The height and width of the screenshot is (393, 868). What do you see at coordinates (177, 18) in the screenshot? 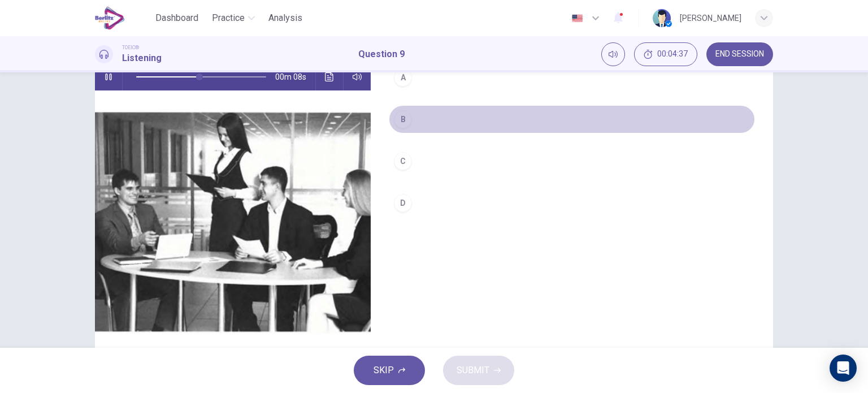
I see `button: Dashboard` at bounding box center [177, 18].